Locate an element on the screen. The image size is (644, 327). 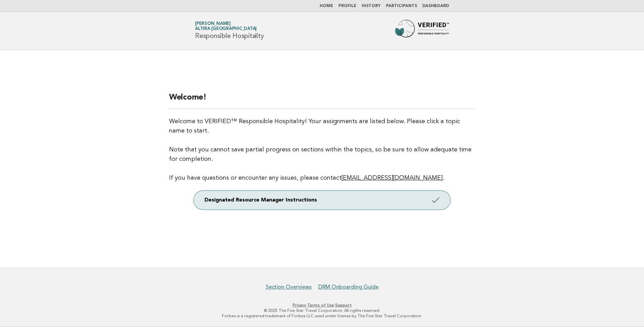
a: Section Overviews is located at coordinates (288, 287).